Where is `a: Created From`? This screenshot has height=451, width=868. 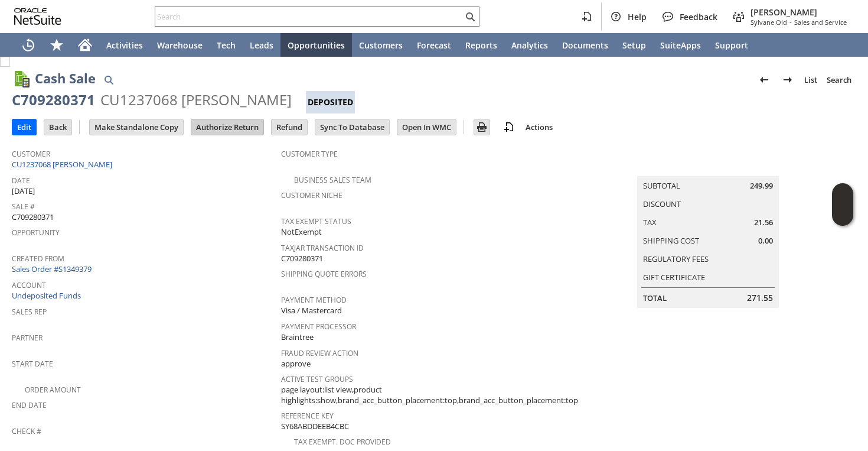
a: Created From is located at coordinates (38, 258).